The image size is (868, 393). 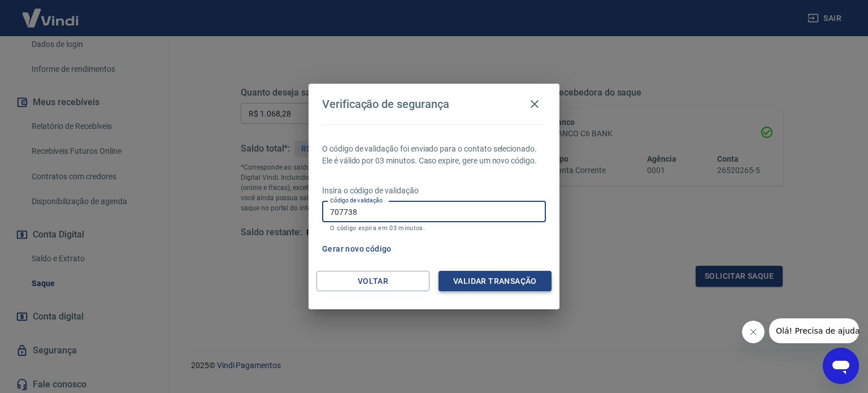 I want to click on button: Gerar novo código, so click(x=357, y=249).